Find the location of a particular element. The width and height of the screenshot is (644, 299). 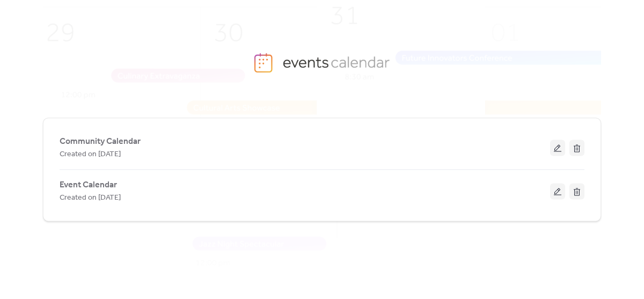

a: Community Calendar is located at coordinates (100, 141).